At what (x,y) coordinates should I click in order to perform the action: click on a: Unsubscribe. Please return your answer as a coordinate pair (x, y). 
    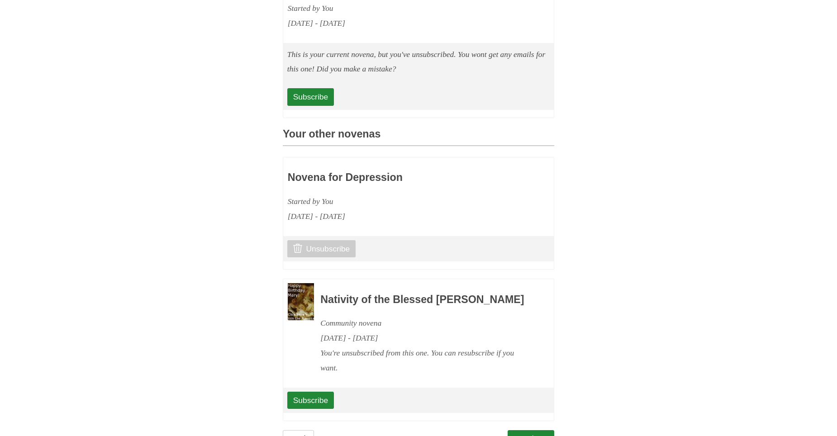
    Looking at the image, I should click on (321, 249).